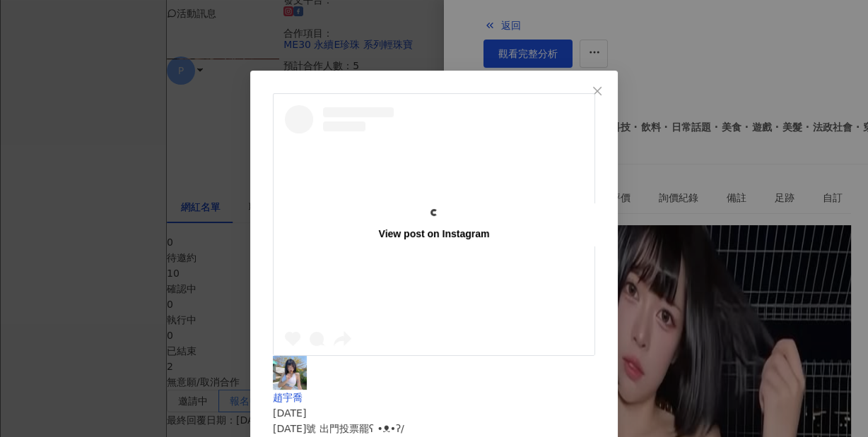 This screenshot has width=868, height=437. I want to click on div: View post on Instagram, so click(434, 234).